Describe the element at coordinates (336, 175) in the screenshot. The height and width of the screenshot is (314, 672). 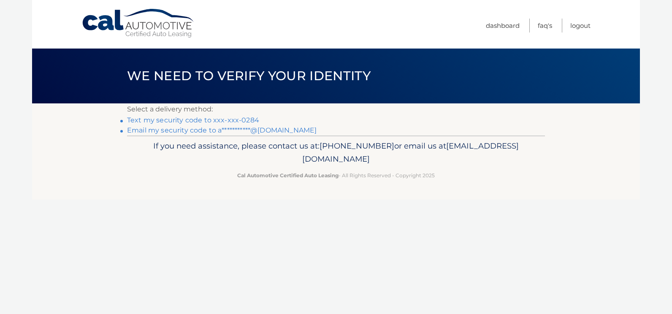
I see `p: - All Rights Reserved - Copyright 2025` at that location.